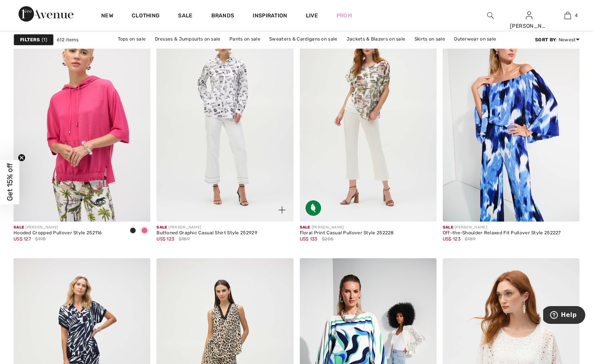  What do you see at coordinates (10, 182) in the screenshot?
I see `span: Get 15% off` at bounding box center [10, 182].